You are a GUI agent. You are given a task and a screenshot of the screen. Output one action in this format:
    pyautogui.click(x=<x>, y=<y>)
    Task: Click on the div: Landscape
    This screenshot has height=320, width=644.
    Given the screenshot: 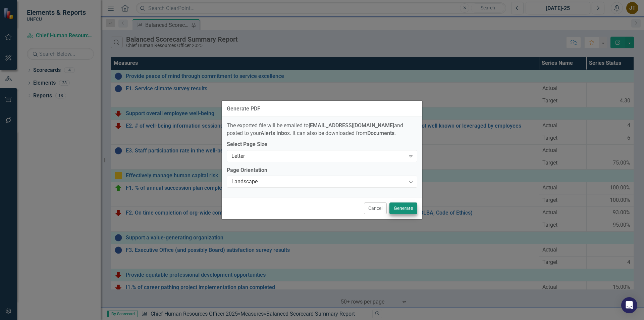 What is the action you would take?
    pyautogui.click(x=318, y=182)
    